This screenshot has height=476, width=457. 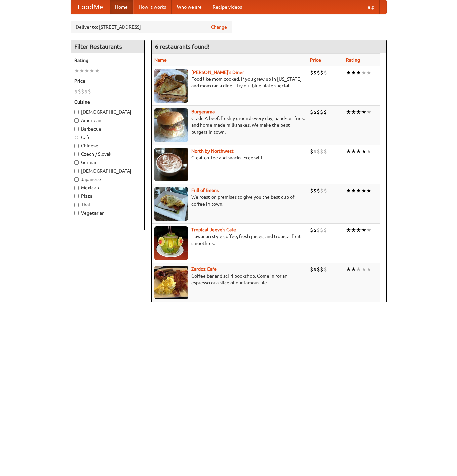 I want to click on a: Help, so click(x=370, y=7).